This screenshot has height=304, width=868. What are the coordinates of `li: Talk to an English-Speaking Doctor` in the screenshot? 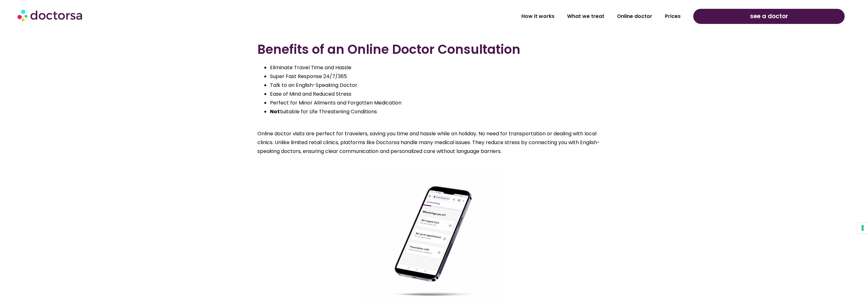 It's located at (441, 85).